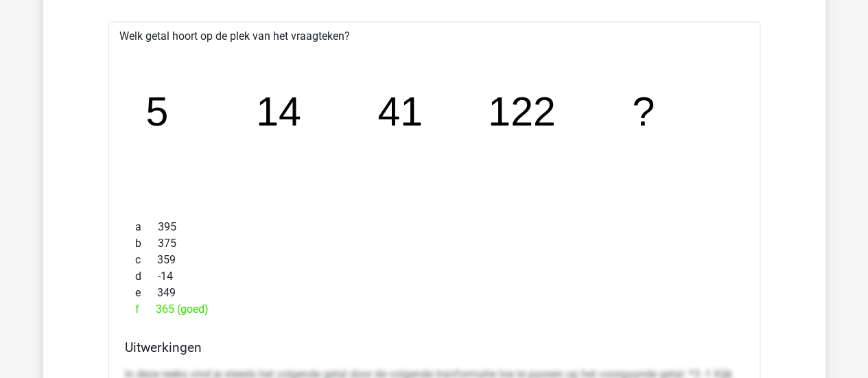 This screenshot has width=868, height=378. I want to click on div: 359, so click(434, 260).